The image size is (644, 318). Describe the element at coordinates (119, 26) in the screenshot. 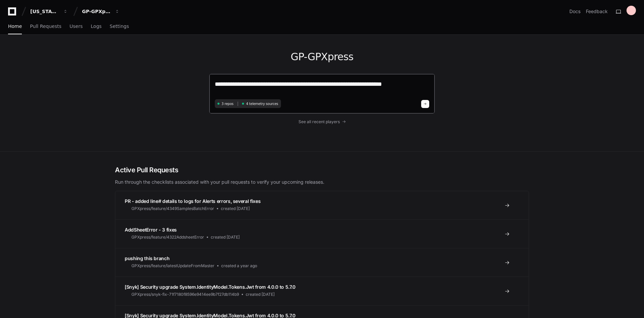

I see `span: Settings` at that location.